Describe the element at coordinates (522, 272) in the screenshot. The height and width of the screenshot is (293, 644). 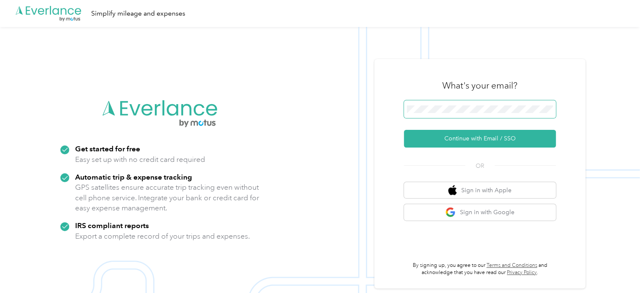
I see `a: Privacy Policy` at that location.